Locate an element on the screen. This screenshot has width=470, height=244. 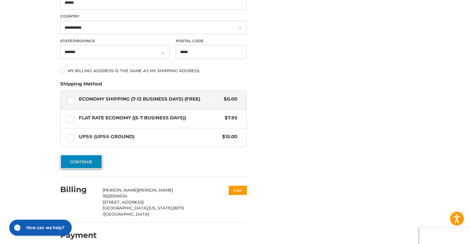
label: Postal Code is located at coordinates (211, 41).